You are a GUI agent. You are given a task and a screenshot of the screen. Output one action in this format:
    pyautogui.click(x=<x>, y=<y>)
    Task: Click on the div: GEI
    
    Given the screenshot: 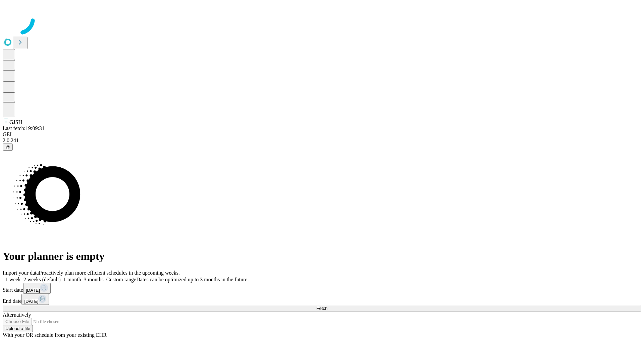 What is the action you would take?
    pyautogui.click(x=322, y=135)
    